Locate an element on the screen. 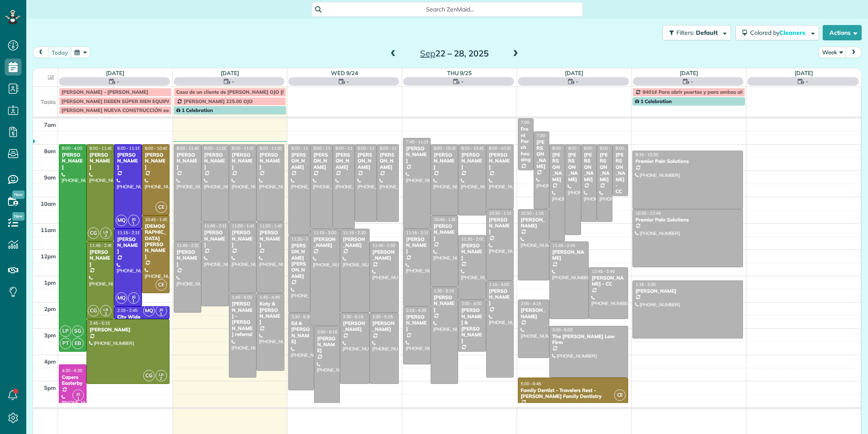 This screenshot has height=434, width=868. span: 7am is located at coordinates (50, 124).